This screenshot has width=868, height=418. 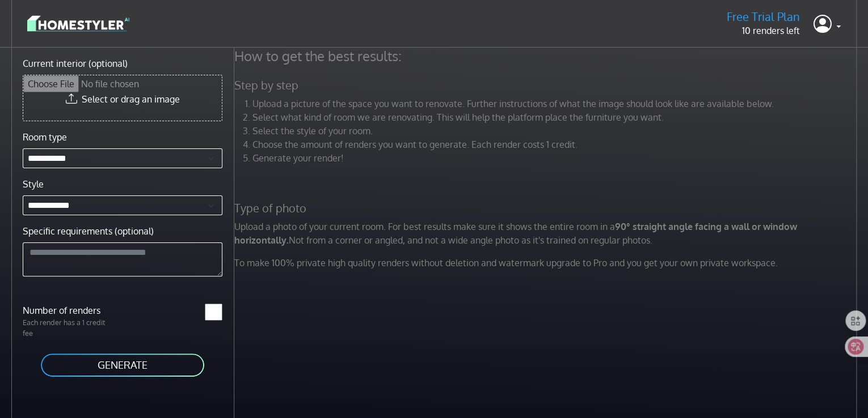 I want to click on li: Choose the amount of renders you want to generate. Each render costs 1 credit., so click(x=556, y=145).